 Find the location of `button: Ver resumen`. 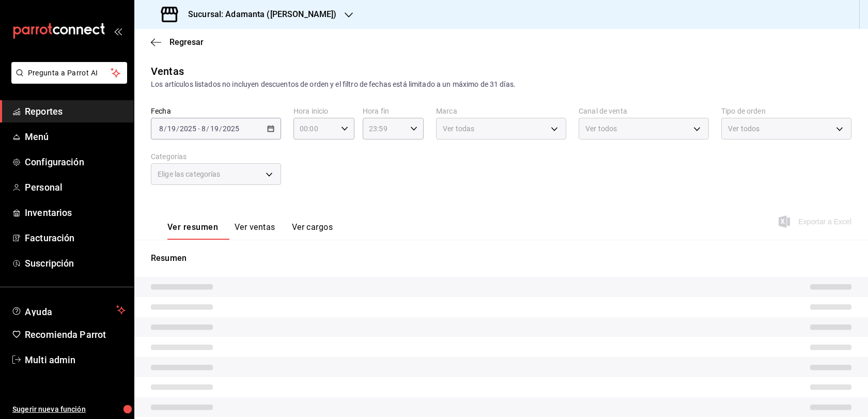

button: Ver resumen is located at coordinates (192, 231).